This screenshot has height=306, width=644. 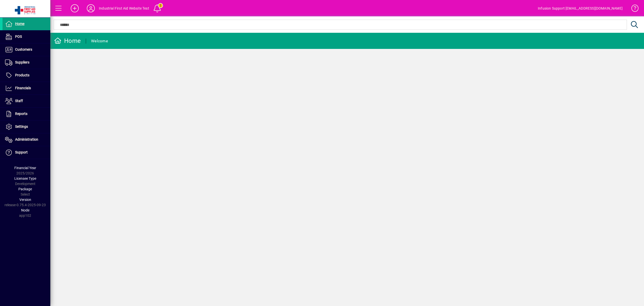 What do you see at coordinates (24, 50) in the screenshot?
I see `span: Customers` at bounding box center [24, 50].